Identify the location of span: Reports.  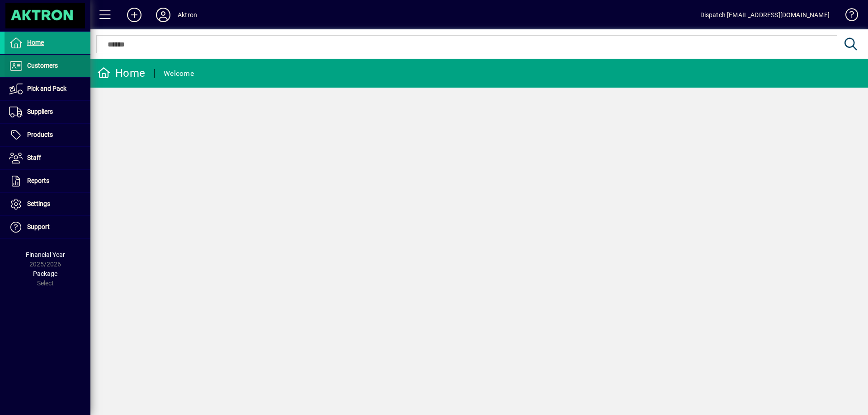
(38, 180).